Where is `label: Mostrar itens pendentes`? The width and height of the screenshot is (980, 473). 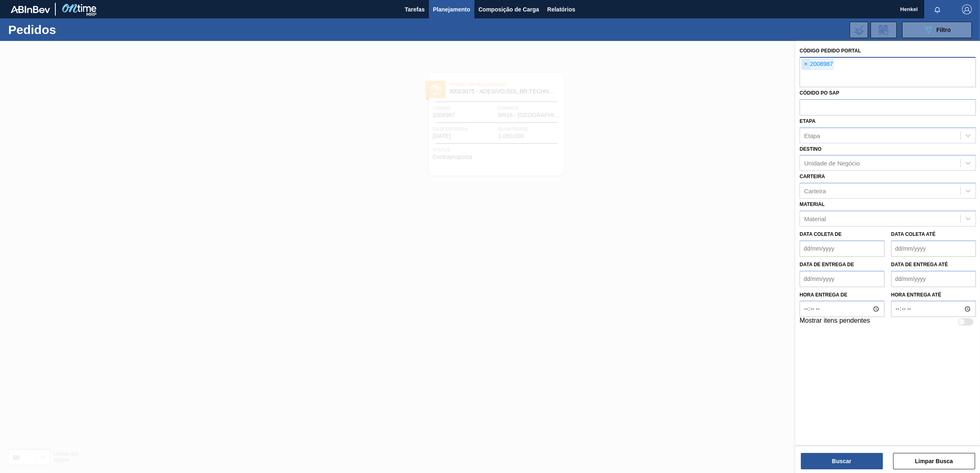 label: Mostrar itens pendentes is located at coordinates (835, 322).